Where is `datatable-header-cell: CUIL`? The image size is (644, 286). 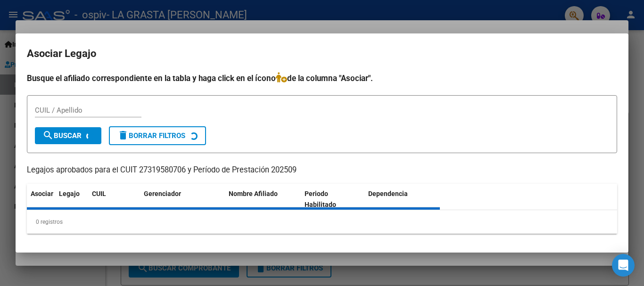 datatable-header-cell: CUIL is located at coordinates (114, 199).